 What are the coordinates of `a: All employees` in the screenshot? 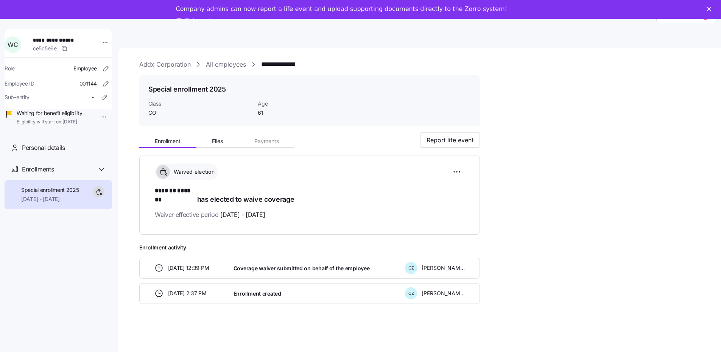 It's located at (226, 64).